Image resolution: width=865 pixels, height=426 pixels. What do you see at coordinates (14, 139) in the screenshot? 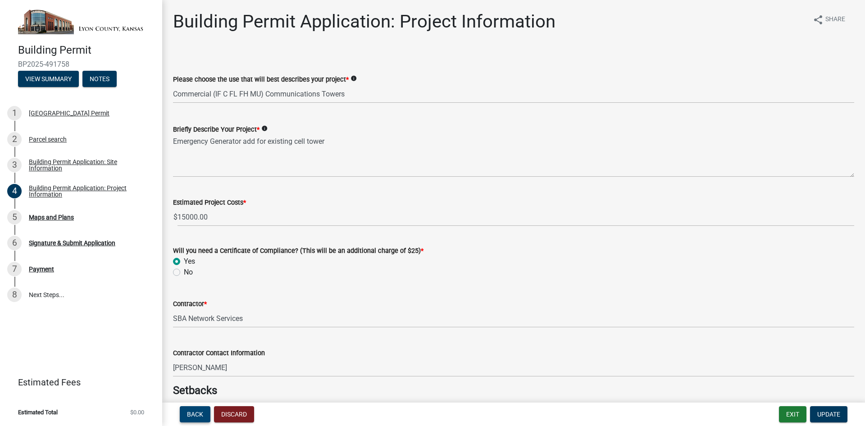
I see `div: 2` at bounding box center [14, 139].